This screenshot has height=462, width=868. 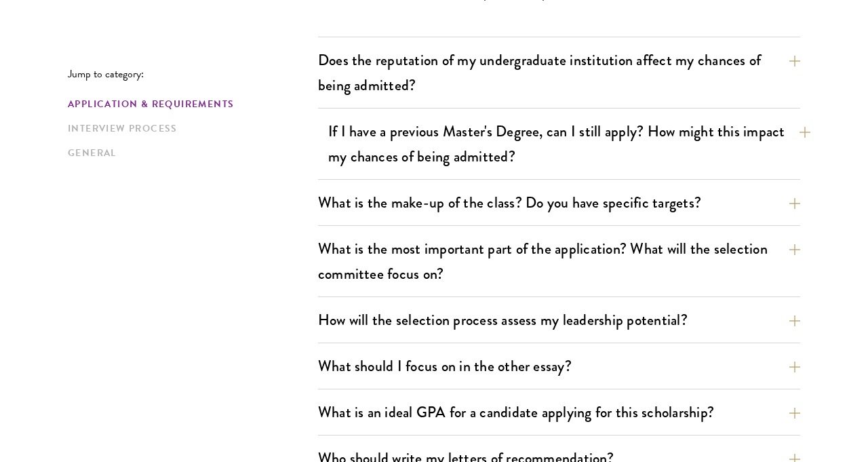 What do you see at coordinates (189, 128) in the screenshot?
I see `a: Interview Process` at bounding box center [189, 128].